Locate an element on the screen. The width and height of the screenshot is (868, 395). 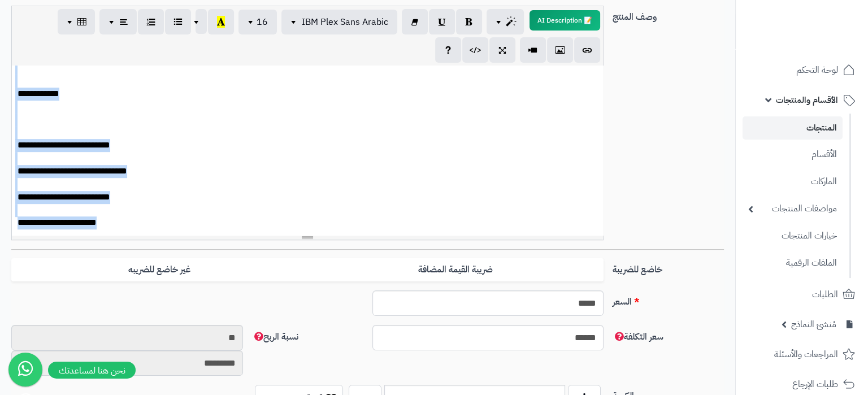
span: مُنشئ النماذج is located at coordinates (814, 324).